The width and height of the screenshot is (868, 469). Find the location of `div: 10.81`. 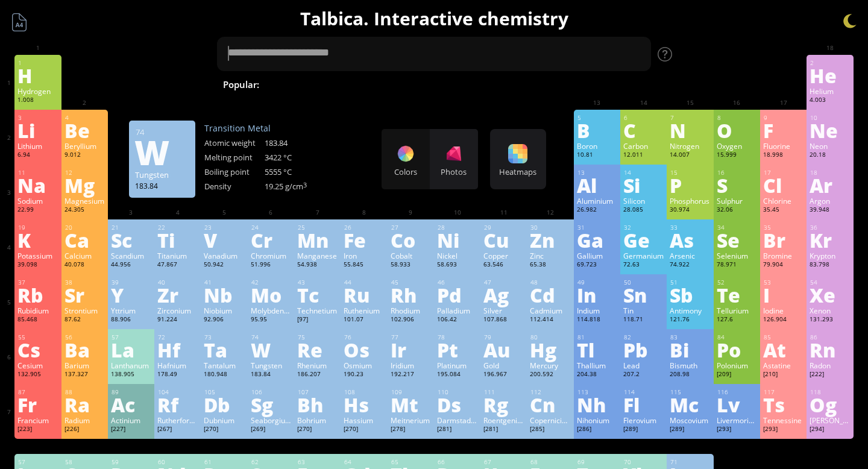

div: 10.81 is located at coordinates (596, 155).